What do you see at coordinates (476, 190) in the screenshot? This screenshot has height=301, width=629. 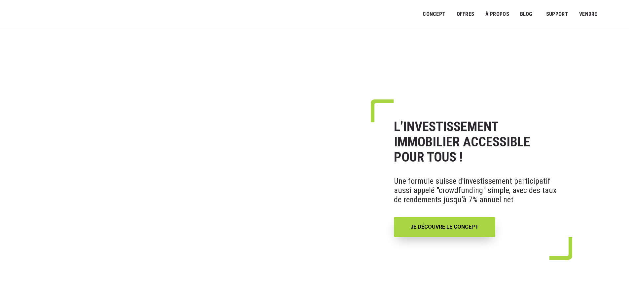 I see `p: Une formule suisse d'investissement participatif aussi appelé "crowdfunding" simple, avec des tau...` at bounding box center [476, 190].